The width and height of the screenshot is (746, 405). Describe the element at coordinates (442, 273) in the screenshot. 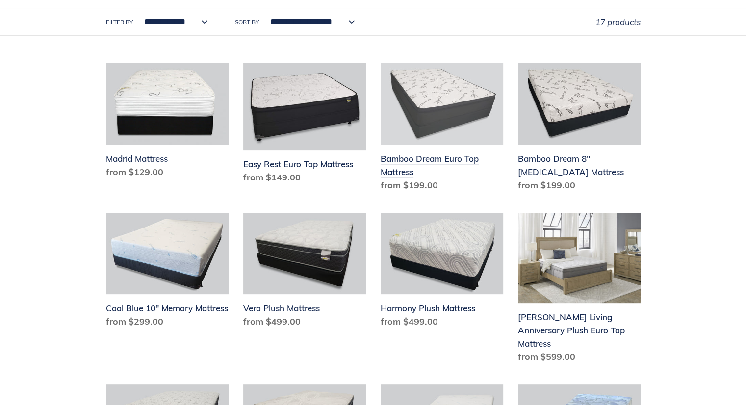

I see `a: Harmony Plush Mattress` at that location.